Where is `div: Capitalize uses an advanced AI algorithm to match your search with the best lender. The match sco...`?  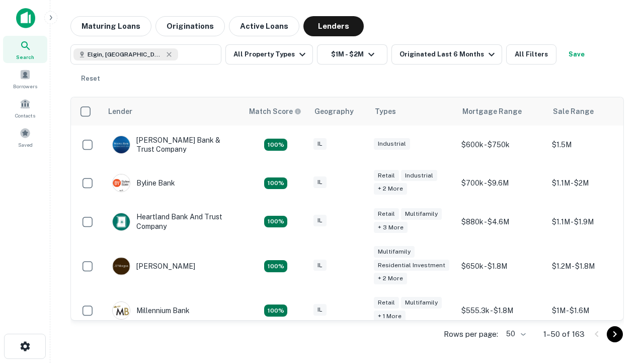 div: Capitalize uses an advanced AI algorithm to match your search with the best lender. The match sco... is located at coordinates (275, 111).